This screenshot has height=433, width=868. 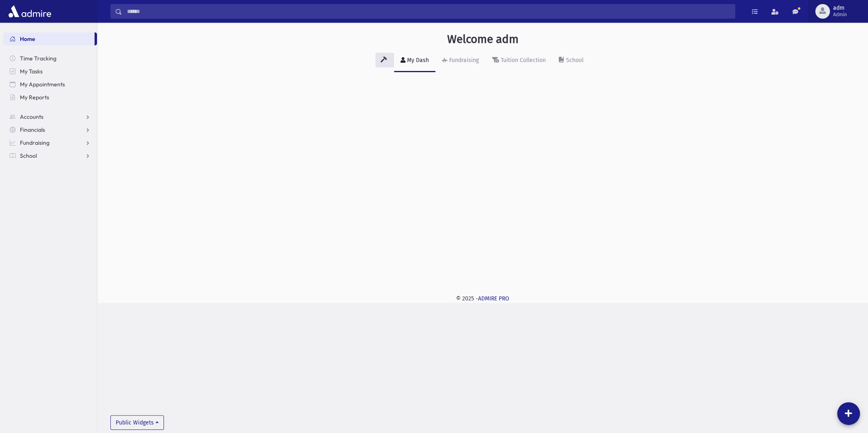 I want to click on div: Fundraising, so click(x=463, y=60).